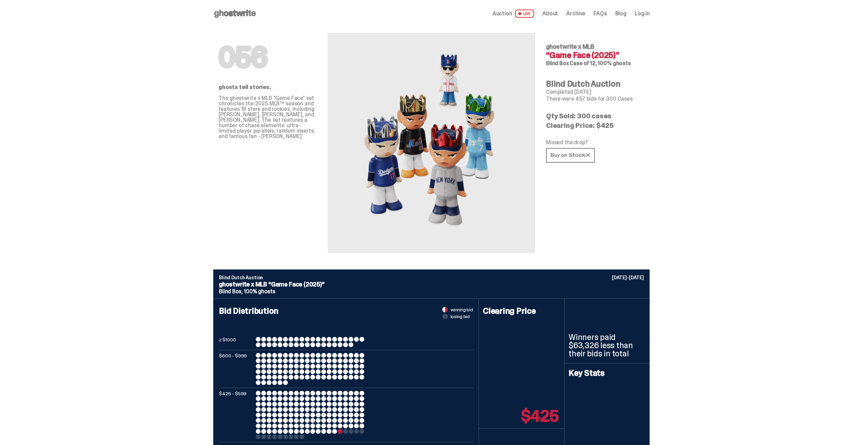  Describe the element at coordinates (595, 143) in the screenshot. I see `p: Missed the drop?` at that location.